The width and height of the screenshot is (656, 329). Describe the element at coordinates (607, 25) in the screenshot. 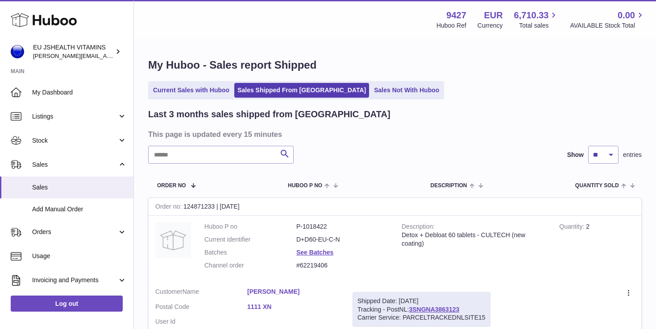

I see `span: AVAILABLE Stock Total` at that location.